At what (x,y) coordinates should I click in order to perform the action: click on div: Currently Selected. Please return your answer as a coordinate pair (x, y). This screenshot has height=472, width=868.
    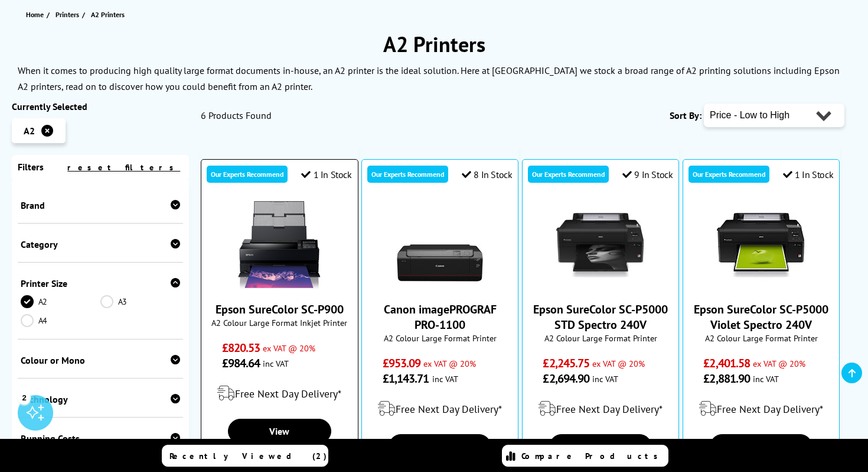
    Looking at the image, I should click on (100, 106).